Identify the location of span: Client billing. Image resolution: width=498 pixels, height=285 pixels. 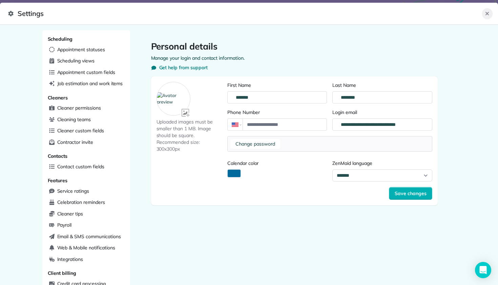
(62, 273).